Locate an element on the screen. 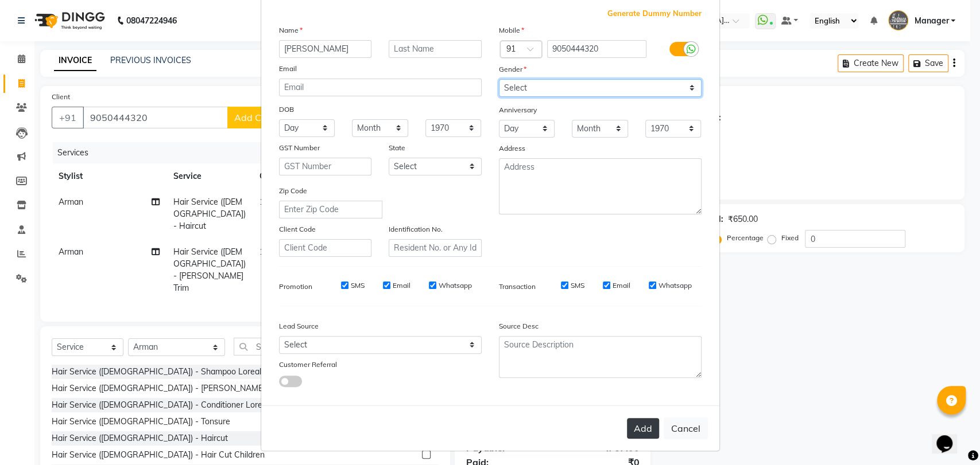 This screenshot has height=465, width=980. label: DOB is located at coordinates (286, 109).